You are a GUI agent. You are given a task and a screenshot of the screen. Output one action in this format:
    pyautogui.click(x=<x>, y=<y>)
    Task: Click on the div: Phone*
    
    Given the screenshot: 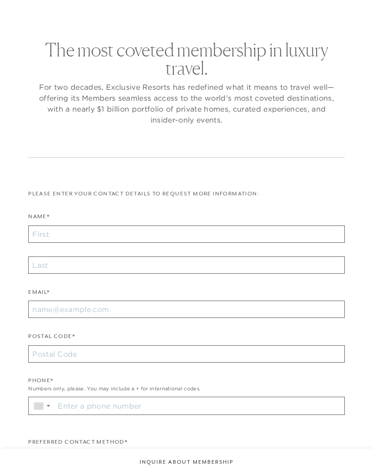 What is the action you would take?
    pyautogui.click(x=187, y=380)
    